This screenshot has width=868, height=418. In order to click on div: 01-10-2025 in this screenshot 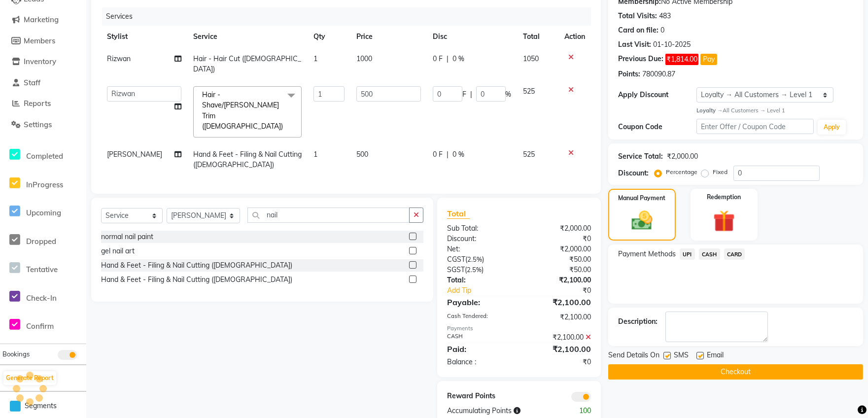, I will do `click(671, 44)`.